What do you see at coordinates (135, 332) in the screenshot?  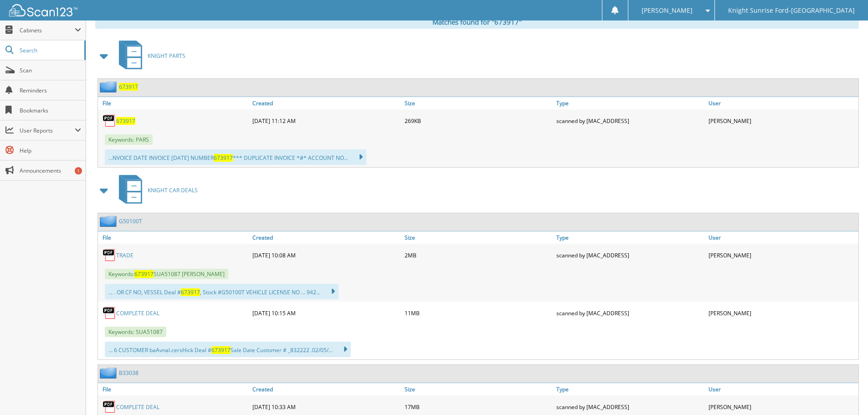 I see `span: Keywords: SUA51087` at bounding box center [135, 332].